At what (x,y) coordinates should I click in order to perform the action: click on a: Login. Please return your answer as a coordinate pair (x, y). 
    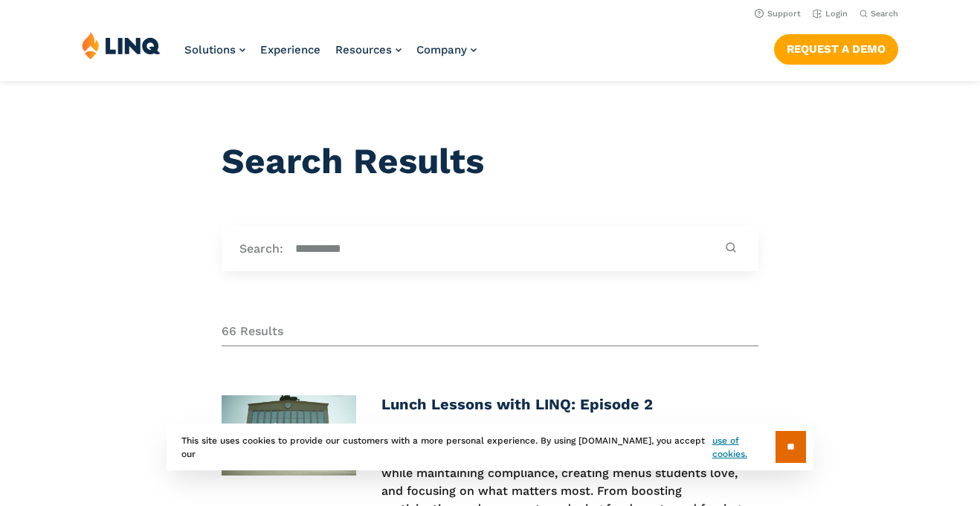
    Looking at the image, I should click on (830, 13).